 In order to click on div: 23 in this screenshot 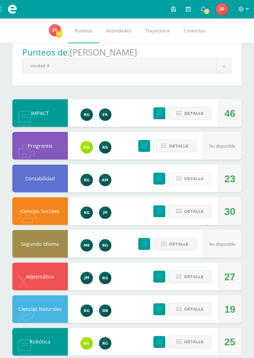, I will do `click(230, 179)`.